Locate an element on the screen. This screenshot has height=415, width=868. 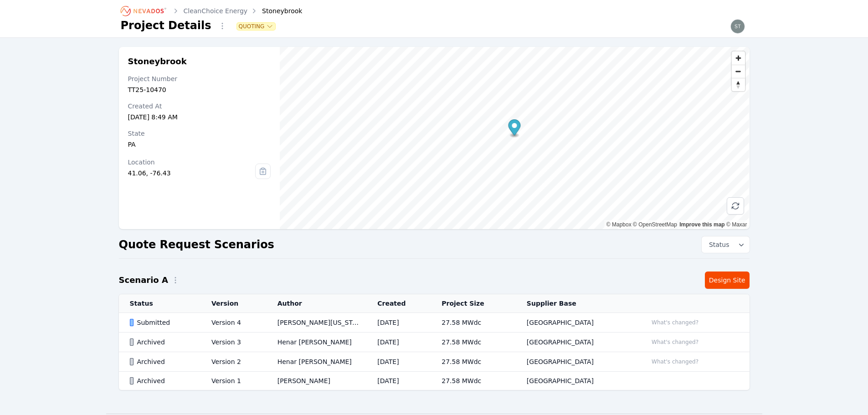
a: Mapbox is located at coordinates (619, 225).